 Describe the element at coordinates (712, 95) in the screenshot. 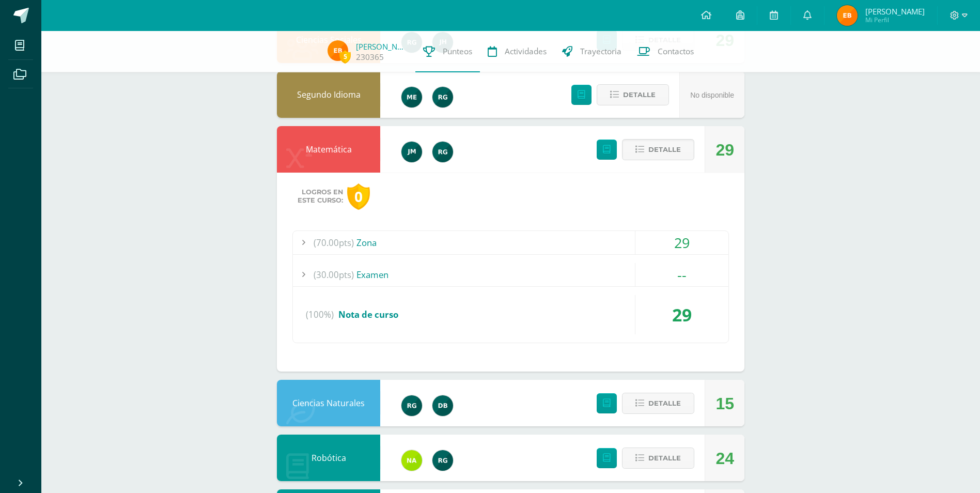

I see `span: No disponible` at that location.